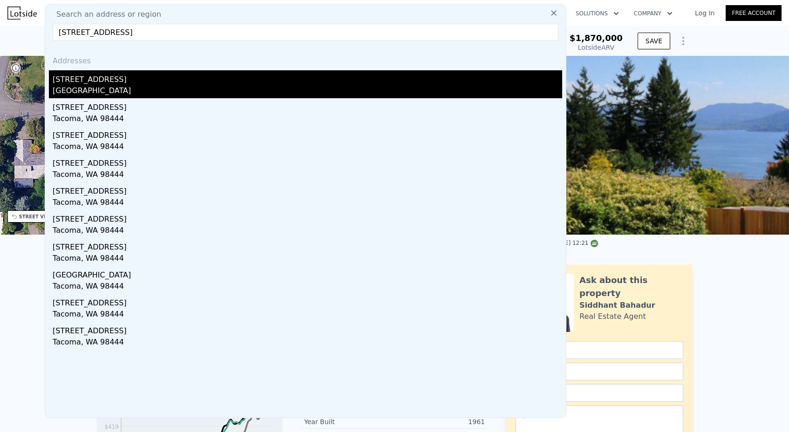 The height and width of the screenshot is (432, 789). Describe the element at coordinates (439, 422) in the screenshot. I see `div: 1961` at that location.